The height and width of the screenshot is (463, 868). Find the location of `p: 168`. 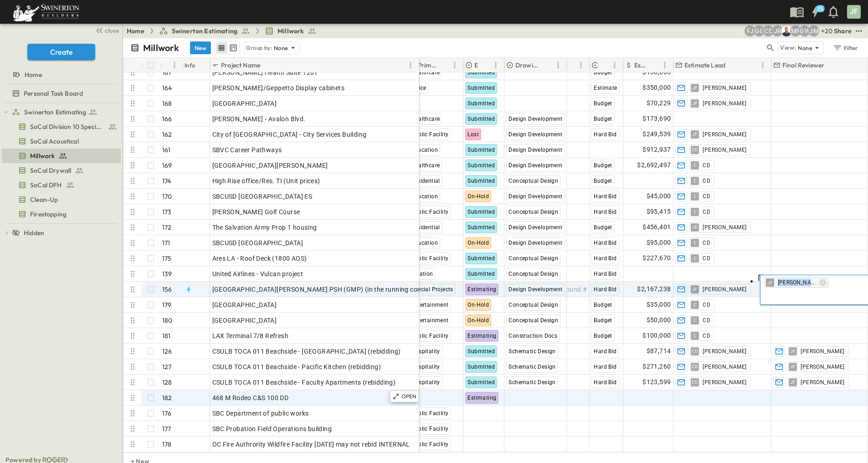

p: 168 is located at coordinates (167, 103).